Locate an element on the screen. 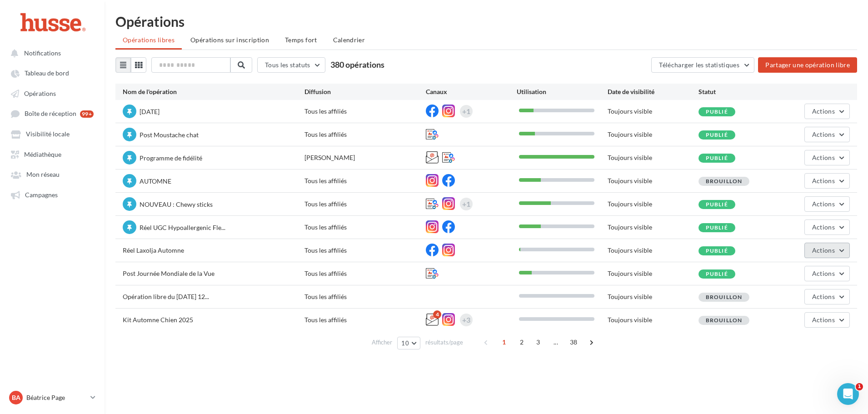 The height and width of the screenshot is (414, 868). span: Ba is located at coordinates (16, 398).